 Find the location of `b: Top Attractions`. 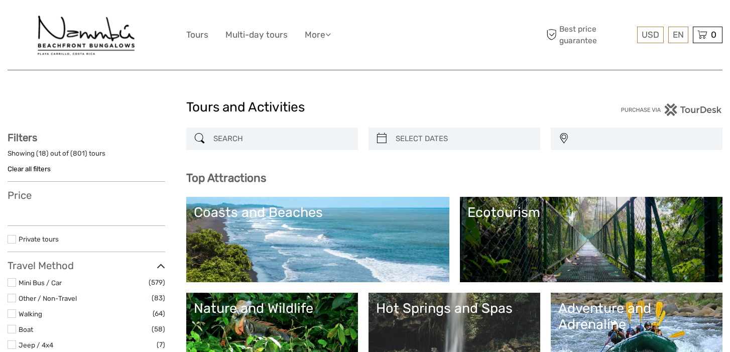

b: Top Attractions is located at coordinates (226, 178).